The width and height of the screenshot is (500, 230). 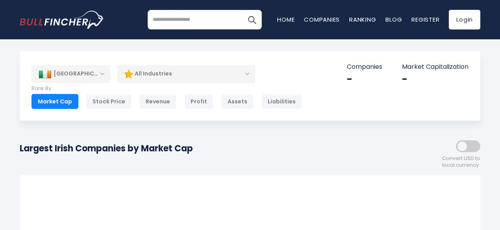 I want to click on a: Login, so click(x=464, y=20).